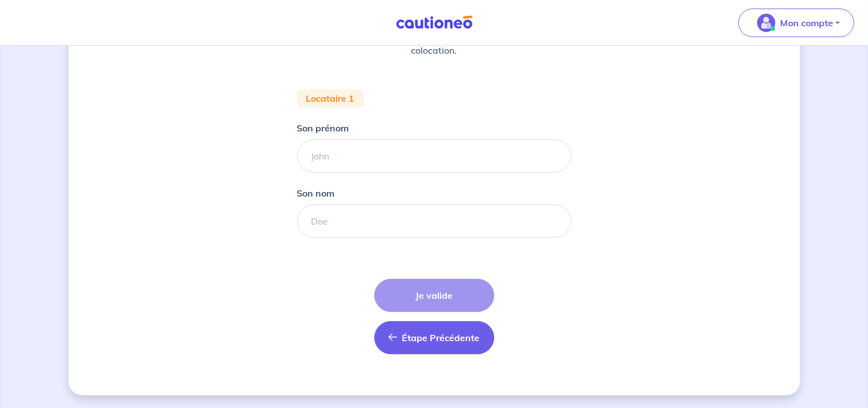 The width and height of the screenshot is (868, 408). Describe the element at coordinates (434, 221) in the screenshot. I see `input: Doe` at that location.